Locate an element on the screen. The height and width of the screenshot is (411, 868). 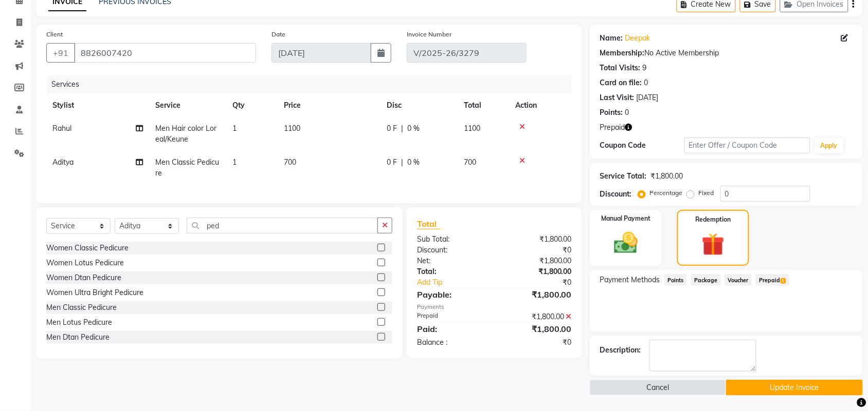
label: Date is located at coordinates (278, 35).